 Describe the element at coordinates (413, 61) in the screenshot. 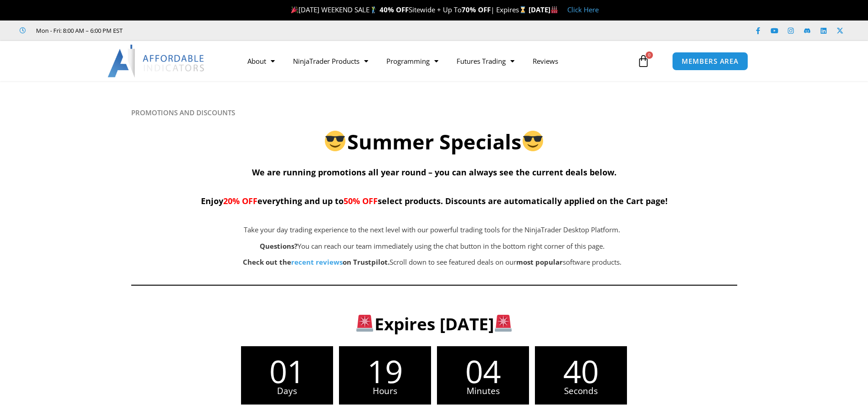

I see `a: Programming` at that location.